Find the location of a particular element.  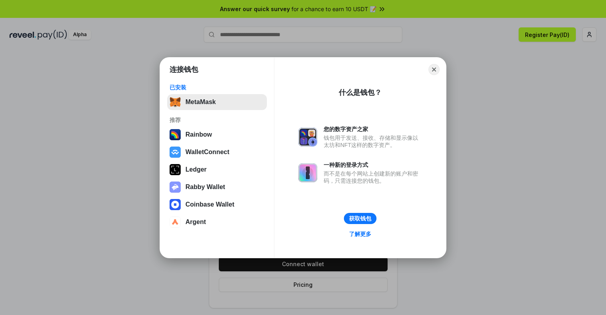

div: Rainbow is located at coordinates (199, 135).